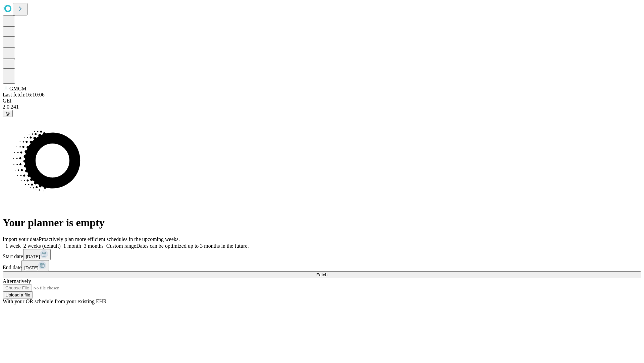  What do you see at coordinates (322, 106) in the screenshot?
I see `div: 2.0.241` at bounding box center [322, 106].